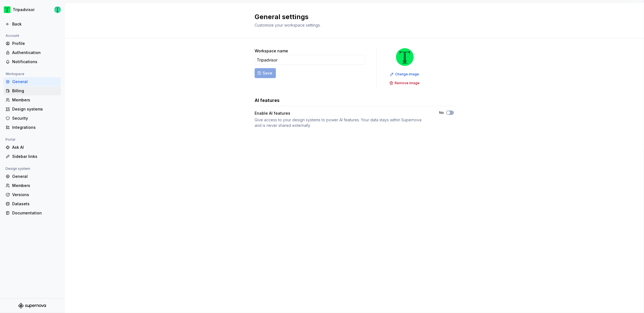 The image size is (644, 313). Describe the element at coordinates (58, 10) in the screenshot. I see `img: Thomas Dittmer` at that location.